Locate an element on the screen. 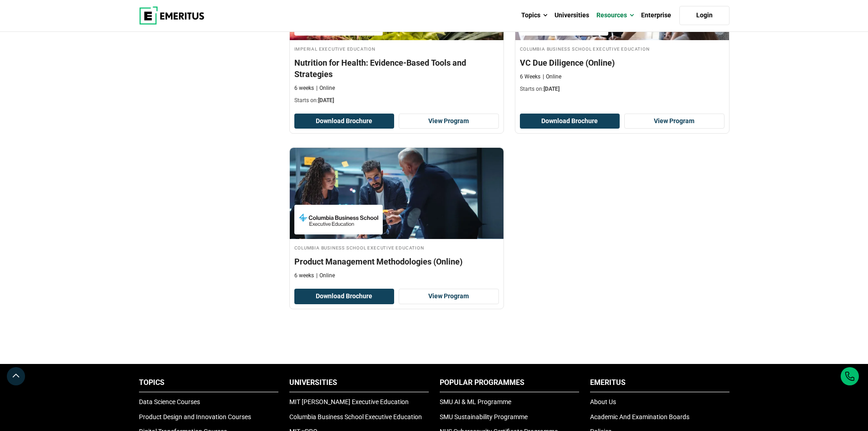 Image resolution: width=868 pixels, height=431 pixels. a: Login is located at coordinates (704, 16).